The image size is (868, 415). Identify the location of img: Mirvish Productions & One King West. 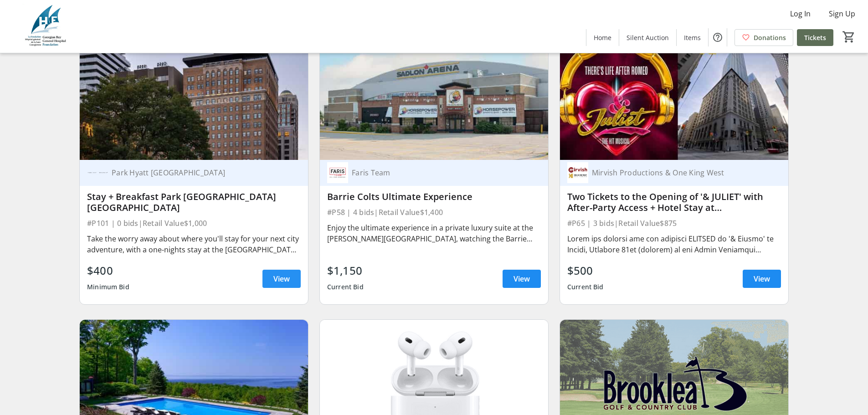
(578, 172).